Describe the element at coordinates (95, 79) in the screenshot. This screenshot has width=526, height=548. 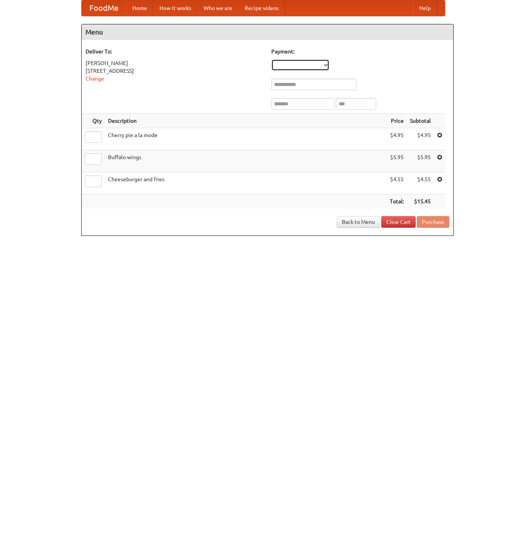
I see `a: Change` at that location.